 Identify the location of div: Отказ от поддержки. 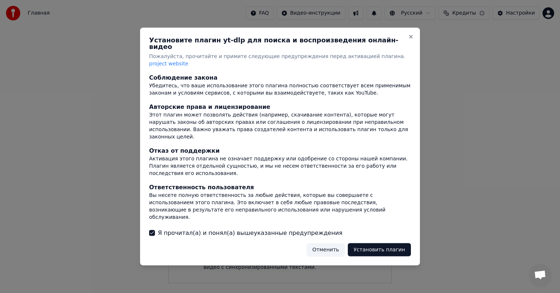
(280, 150).